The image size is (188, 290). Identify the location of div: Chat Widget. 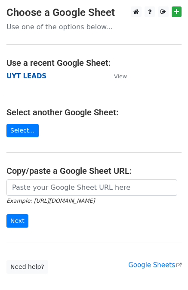
(167, 270).